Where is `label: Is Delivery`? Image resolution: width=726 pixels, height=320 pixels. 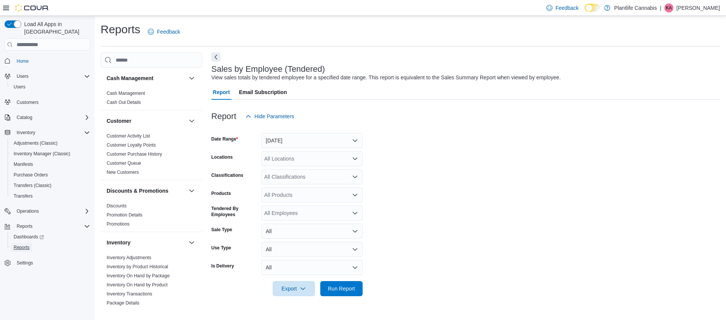
label: Is Delivery is located at coordinates (223, 266).